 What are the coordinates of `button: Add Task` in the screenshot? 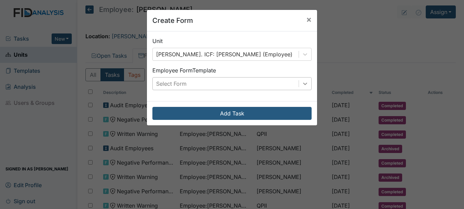 It's located at (232, 113).